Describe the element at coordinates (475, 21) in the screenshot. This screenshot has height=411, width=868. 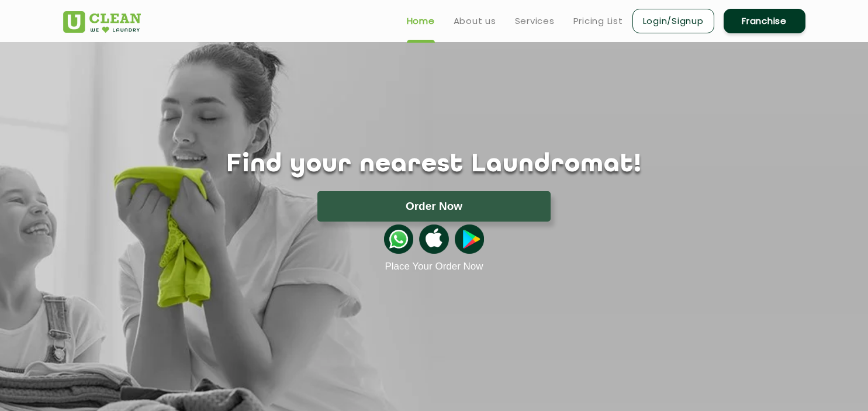
I see `a: About us` at that location.